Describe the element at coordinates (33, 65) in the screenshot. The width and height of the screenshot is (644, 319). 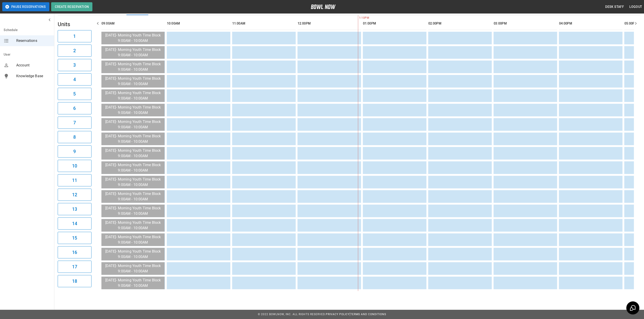
I see `span: Account` at that location.